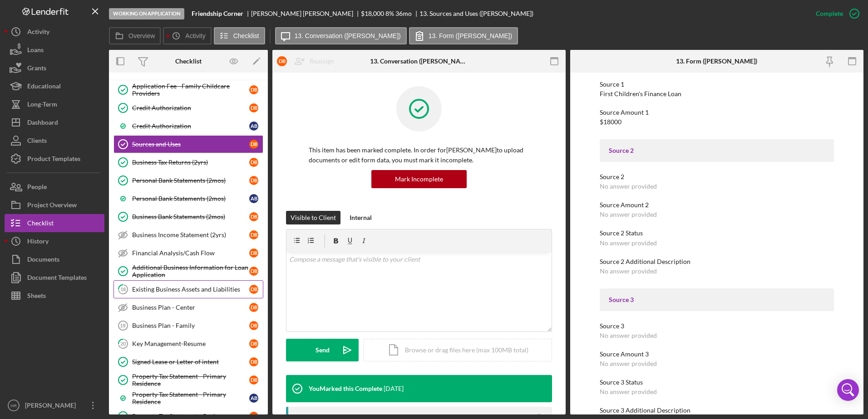 Image resolution: width=868 pixels, height=419 pixels. Describe the element at coordinates (37, 142) in the screenshot. I see `div: Clients` at that location.